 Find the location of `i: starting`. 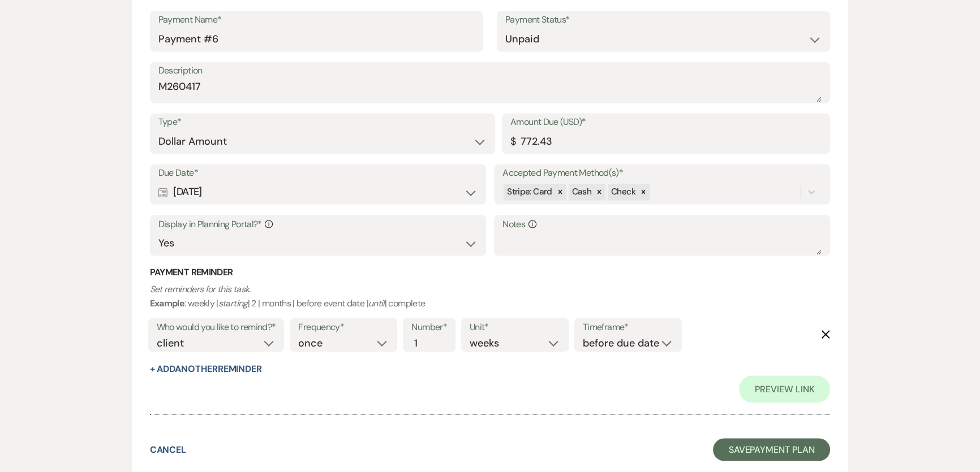

i: starting is located at coordinates (233, 302).